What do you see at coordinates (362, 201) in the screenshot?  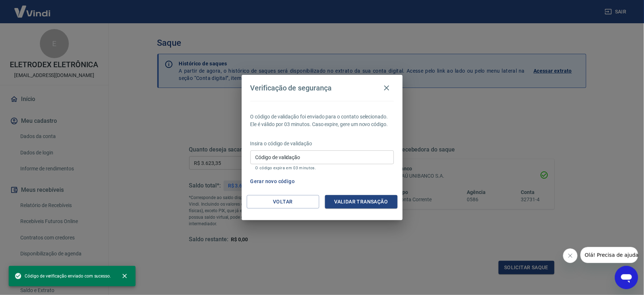 I see `button: Validar transação` at bounding box center [362, 201].